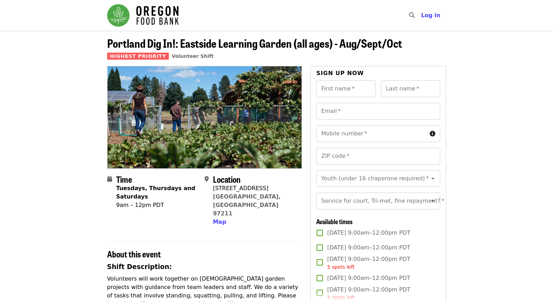 The image size is (553, 302). Describe the element at coordinates (138, 56) in the screenshot. I see `span: Highest Priority` at that location.